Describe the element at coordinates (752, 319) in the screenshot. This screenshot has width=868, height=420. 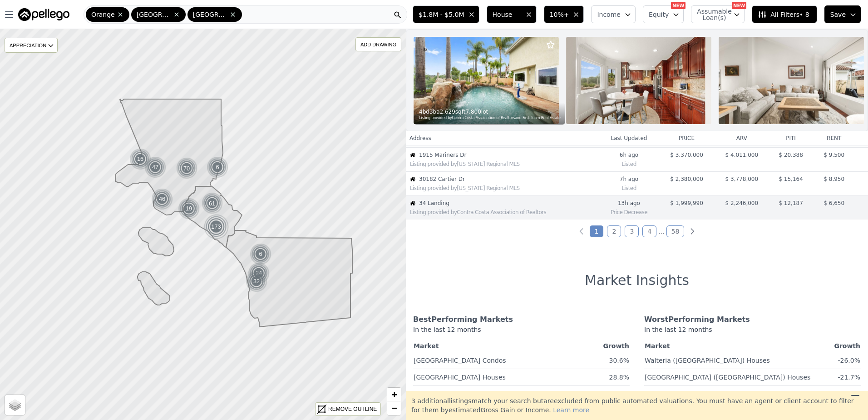
I see `div: Worst Performing Markets` at that location.